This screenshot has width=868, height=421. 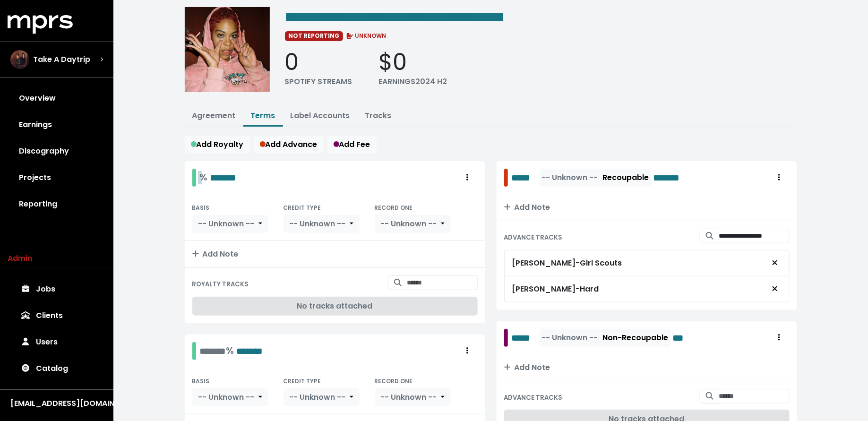 What do you see at coordinates (289, 144) in the screenshot?
I see `button: Add Advance` at bounding box center [289, 144].